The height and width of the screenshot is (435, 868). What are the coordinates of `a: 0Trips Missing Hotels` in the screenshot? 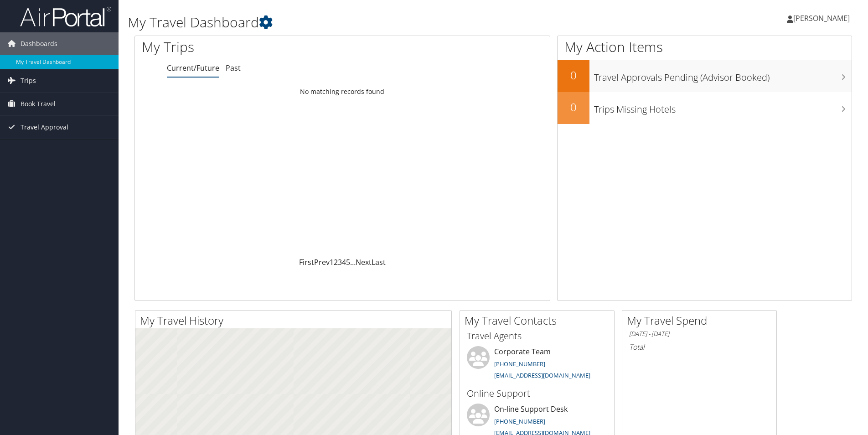 It's located at (704, 108).